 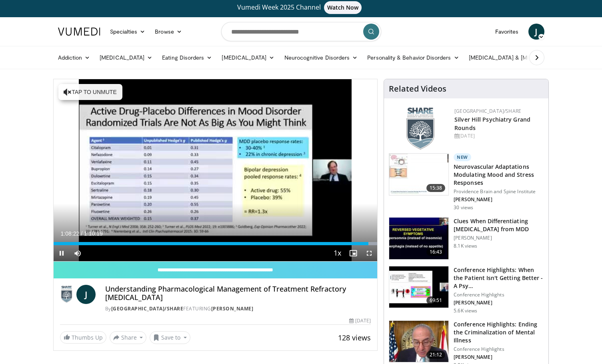 I want to click on h3: Conference Highlights: Ending the Criminalization of Mental Illness, so click(x=499, y=332).